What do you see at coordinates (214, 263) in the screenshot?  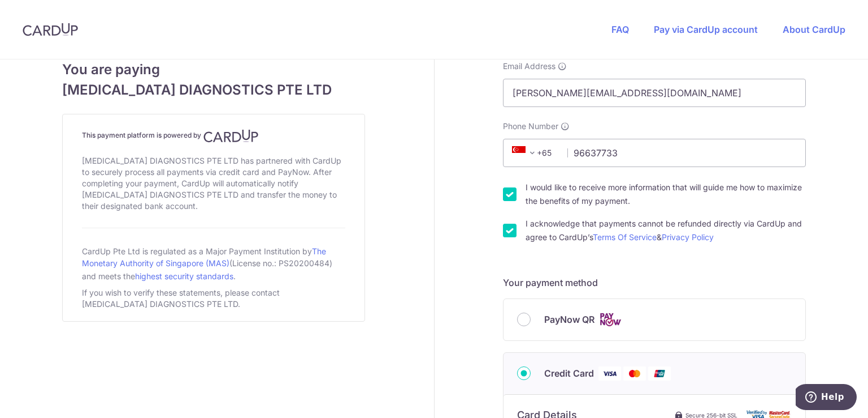 I see `div: CardUp Pte Ltd is regulated as a Major Payment Institution by (License no.: PS20200484) and meets...` at bounding box center [214, 263].